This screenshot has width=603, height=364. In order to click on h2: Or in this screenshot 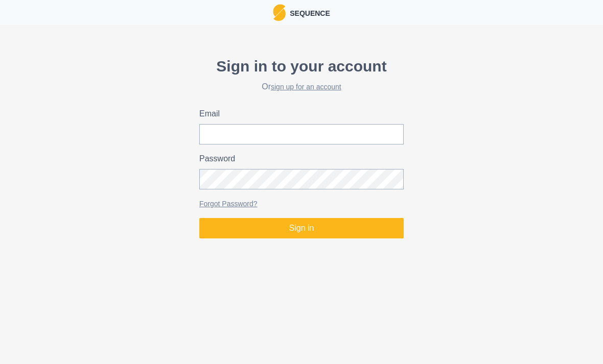, I will do `click(302, 86)`.